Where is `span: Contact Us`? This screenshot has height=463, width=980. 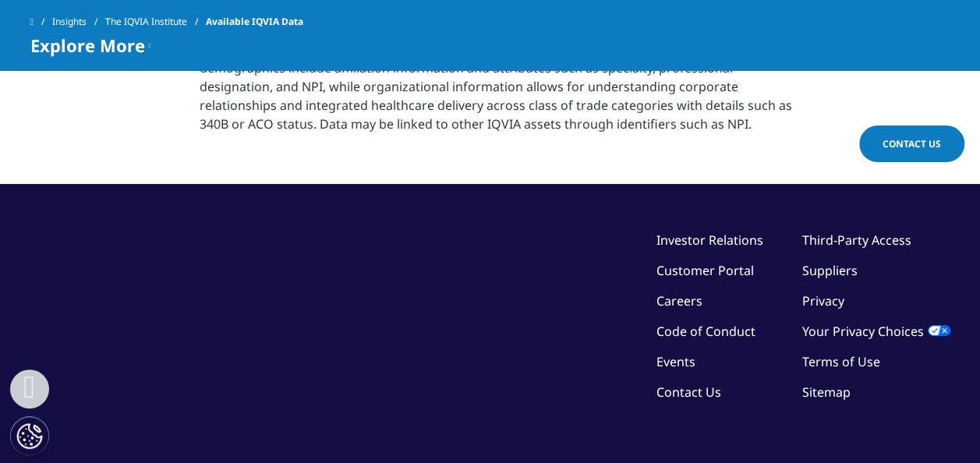
span: Contact Us is located at coordinates (911, 144).